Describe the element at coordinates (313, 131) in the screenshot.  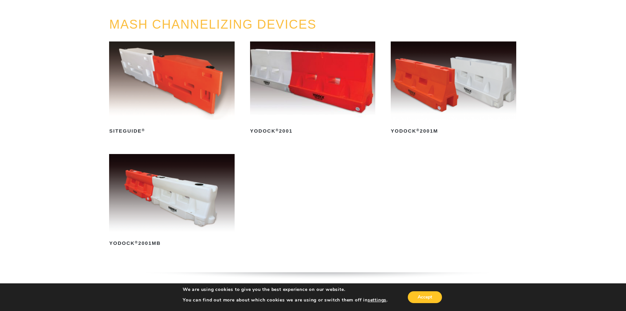
I see `h2: Yodock 2001` at that location.